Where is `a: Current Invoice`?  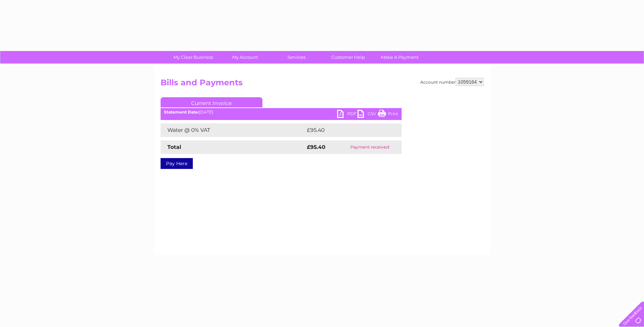 a: Current Invoice is located at coordinates (212, 102).